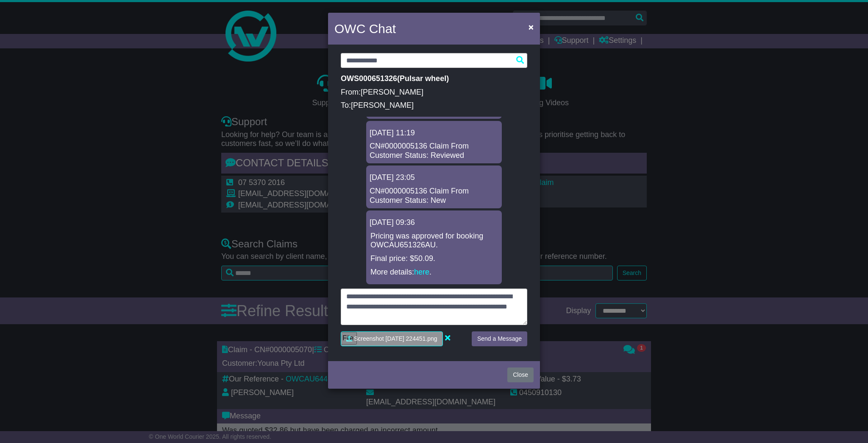 This screenshot has height=443, width=868. What do you see at coordinates (434, 195) in the screenshot?
I see `div: CN#0000005136 Claim From Customer Status: New` at bounding box center [434, 195].